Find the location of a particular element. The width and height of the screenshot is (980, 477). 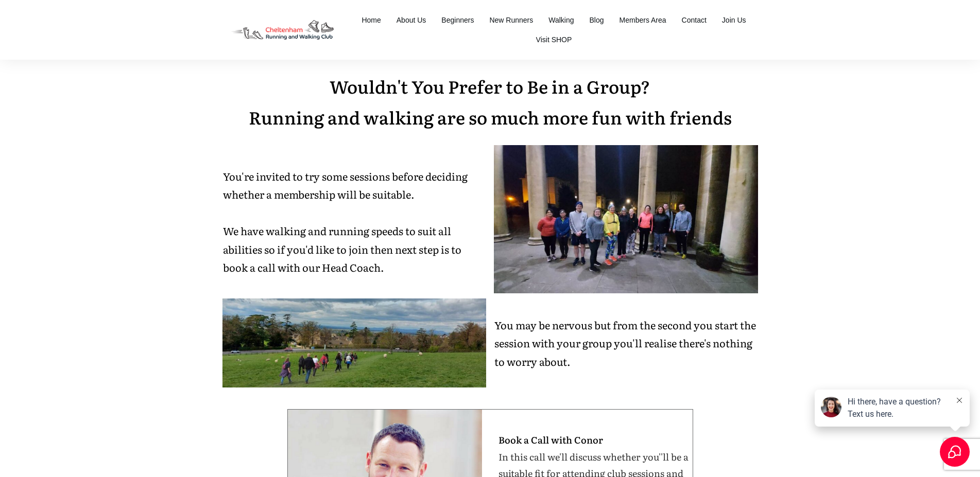

span: Beginners is located at coordinates (457, 20).